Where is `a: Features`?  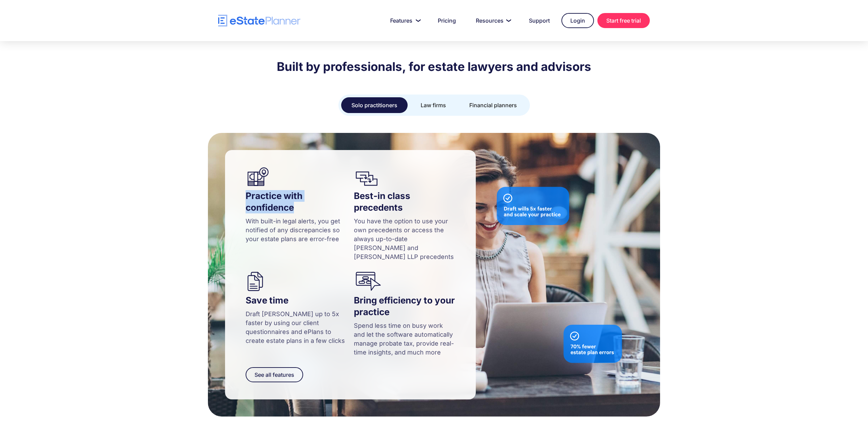
a: Features is located at coordinates (404, 21).